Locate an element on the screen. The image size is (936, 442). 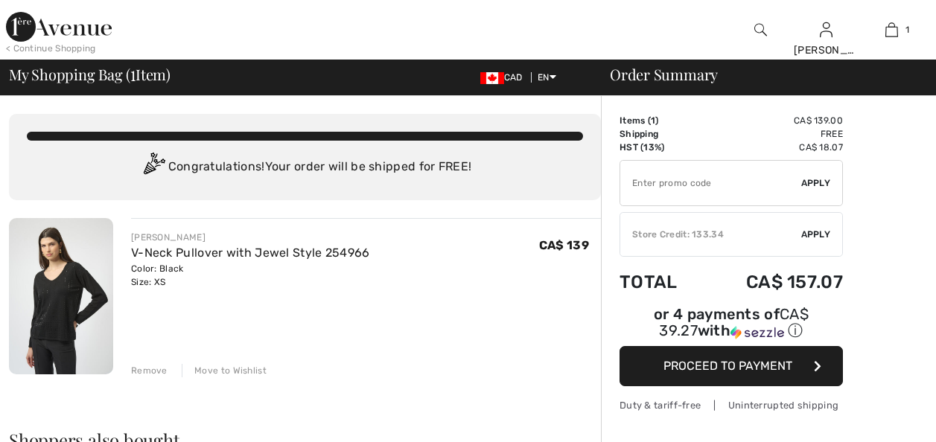
div: < Continue Shopping is located at coordinates (51, 48).